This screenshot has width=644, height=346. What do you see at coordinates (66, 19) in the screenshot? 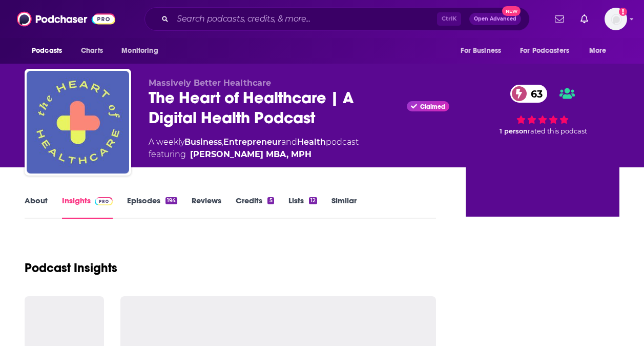
I see `img: Podchaser - Follow, Share and Rate Podcasts` at bounding box center [66, 19].